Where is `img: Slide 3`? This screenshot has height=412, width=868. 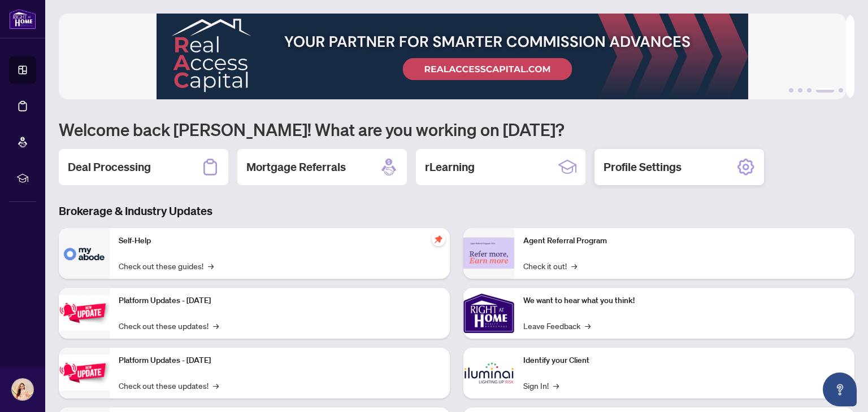
img: Slide 3 is located at coordinates (452, 56).